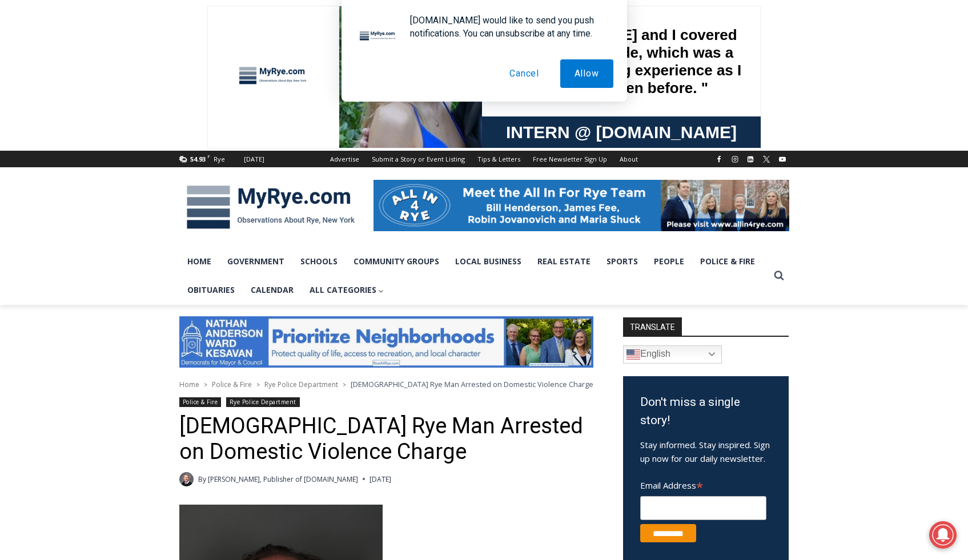 This screenshot has width=968, height=560. I want to click on button: Cancel, so click(524, 74).